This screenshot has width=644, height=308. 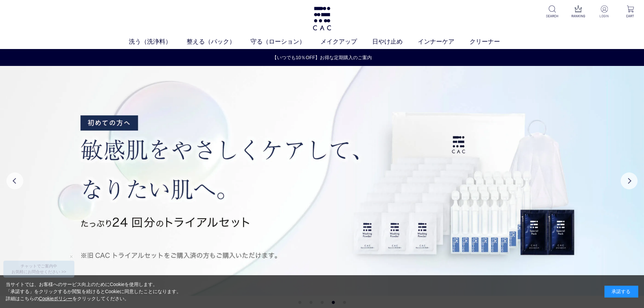 I want to click on a: RANKING, so click(x=578, y=12).